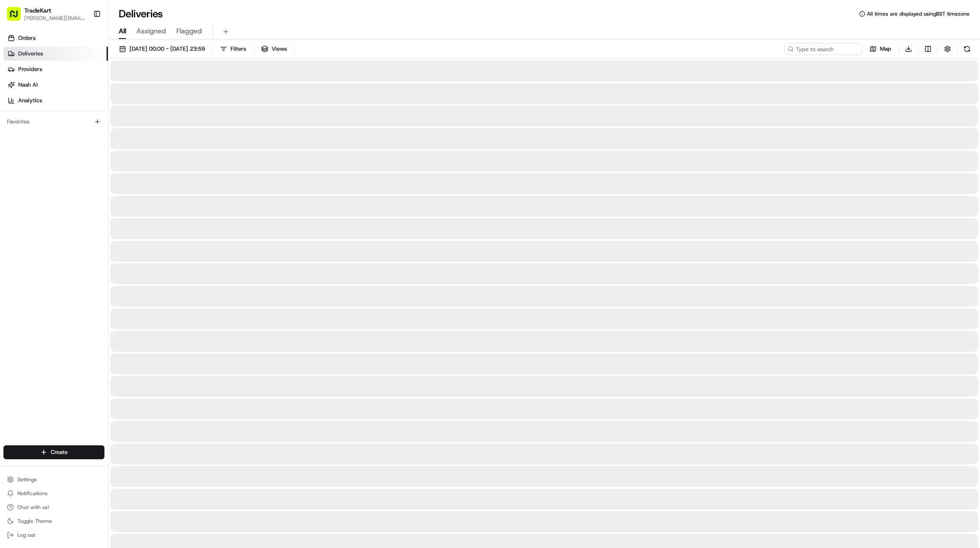  What do you see at coordinates (279, 49) in the screenshot?
I see `span: Views` at bounding box center [279, 49].